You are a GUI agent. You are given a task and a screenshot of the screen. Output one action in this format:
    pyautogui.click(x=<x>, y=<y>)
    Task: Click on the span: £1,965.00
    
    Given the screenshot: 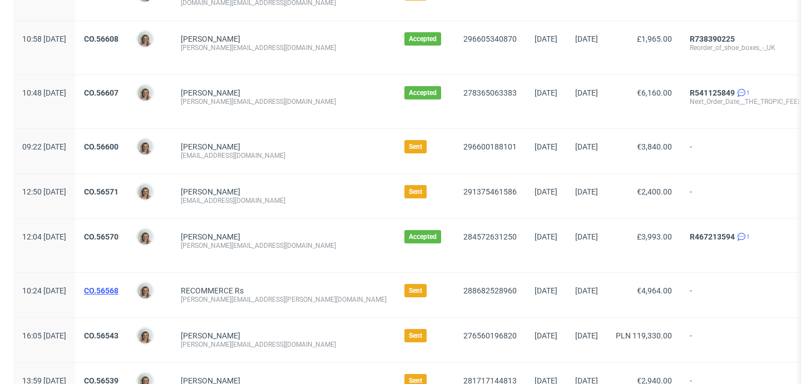 What is the action you would take?
    pyautogui.click(x=654, y=39)
    